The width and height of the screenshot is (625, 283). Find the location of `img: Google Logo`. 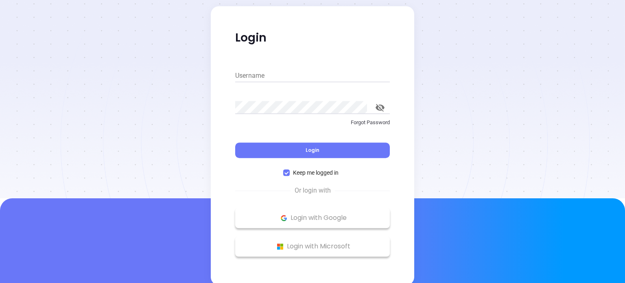

img: Google Logo is located at coordinates (284, 218).